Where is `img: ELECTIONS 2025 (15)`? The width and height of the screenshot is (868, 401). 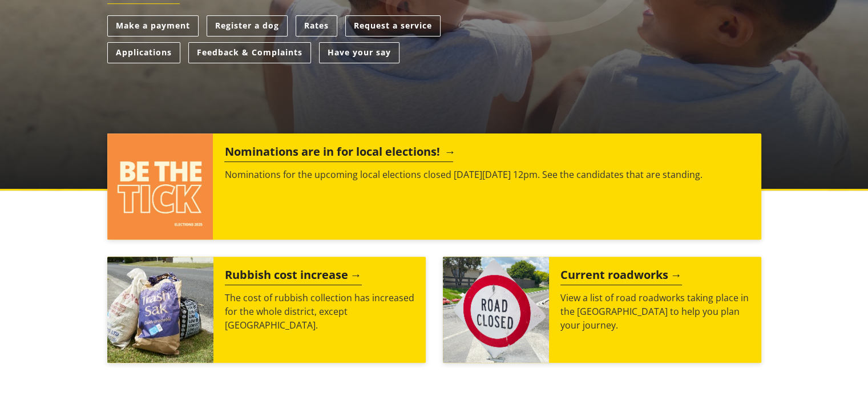 img: ELECTIONS 2025 (15) is located at coordinates (161, 186).